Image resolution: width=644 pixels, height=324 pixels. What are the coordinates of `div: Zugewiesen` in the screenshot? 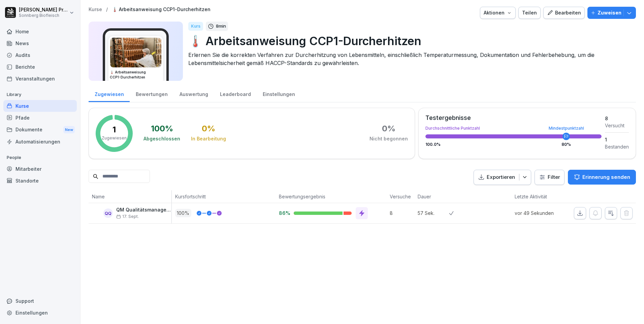 It's located at (109, 93).